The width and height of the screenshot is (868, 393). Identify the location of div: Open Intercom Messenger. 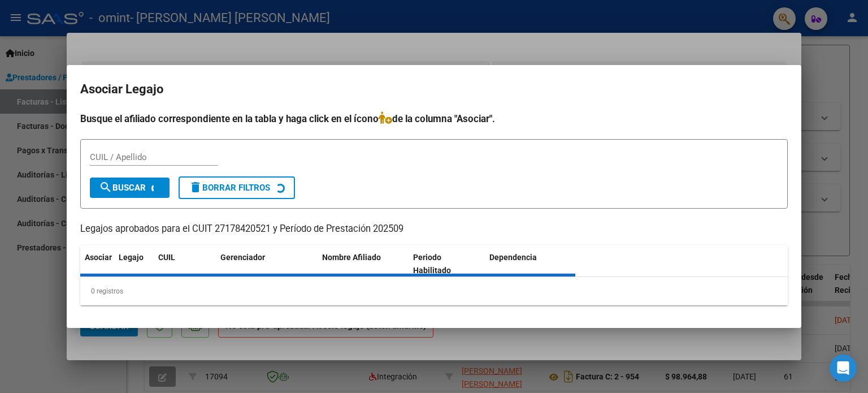
(843, 368).